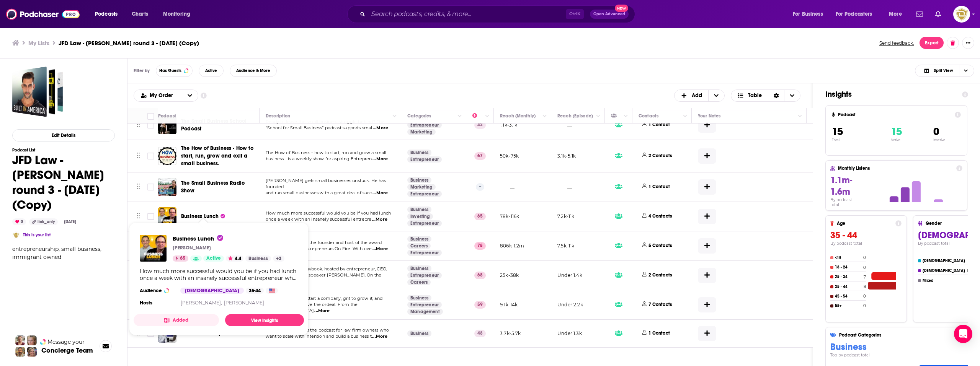  I want to click on button: Show profile menu, so click(962, 14).